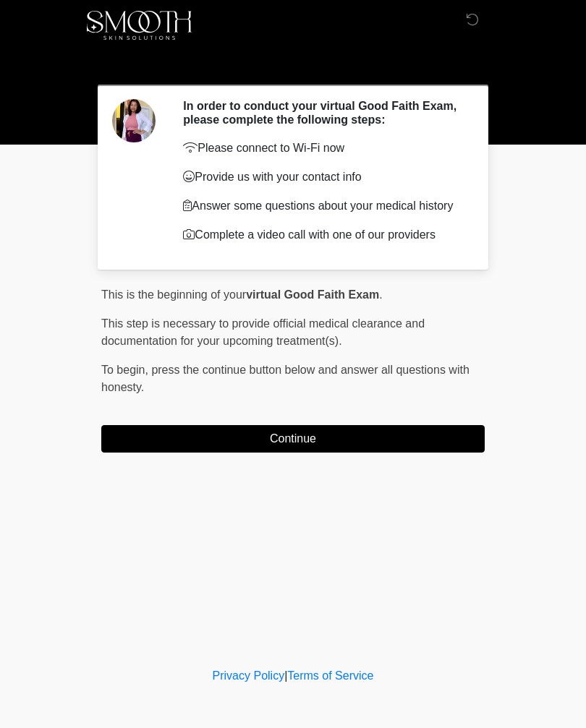 The width and height of the screenshot is (586, 728). Describe the element at coordinates (263, 332) in the screenshot. I see `span: This step is necessary to provide official medical clearance and documentation for your upcoming ...` at that location.